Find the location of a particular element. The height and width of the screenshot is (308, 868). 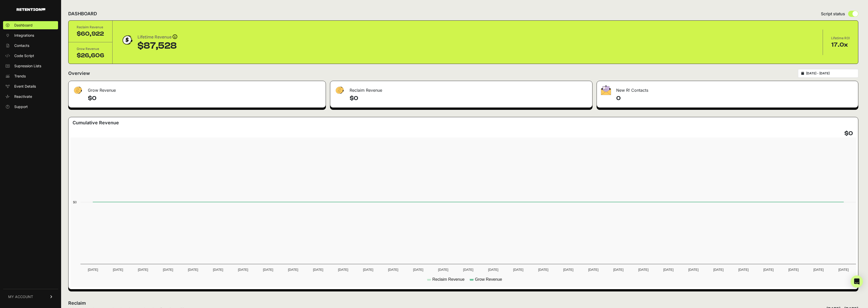

text: Grow Revenue is located at coordinates (488, 279).